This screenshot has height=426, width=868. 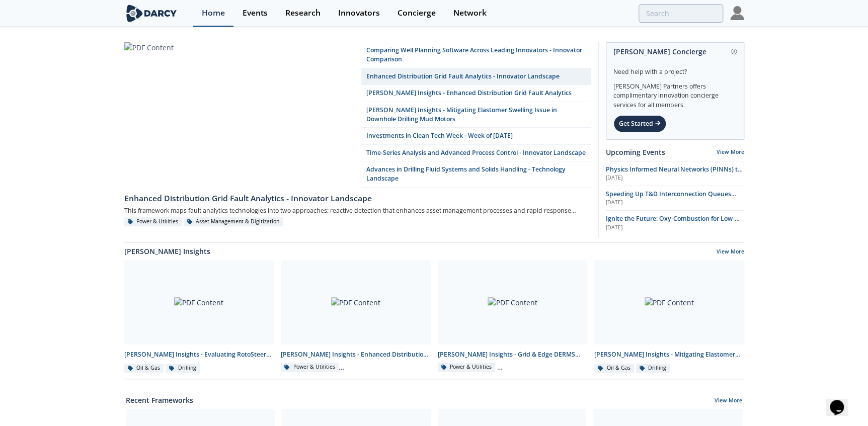 I want to click on div: This framework maps fault analytics technologies into two approaches: reactive detection that enh..., so click(x=358, y=211).